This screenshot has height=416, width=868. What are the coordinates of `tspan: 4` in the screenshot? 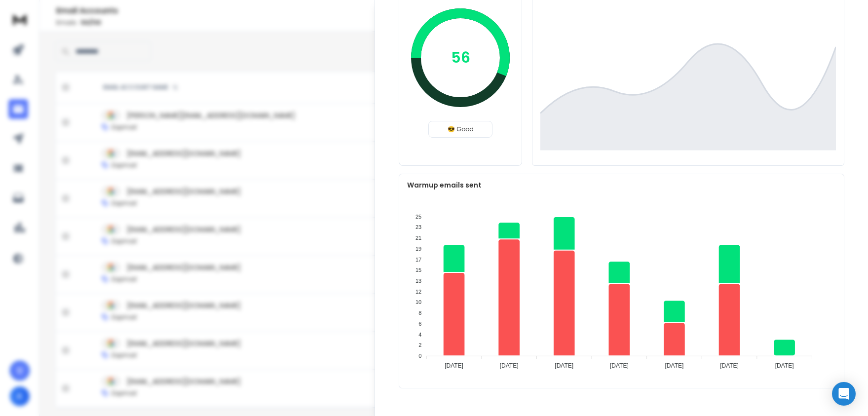 It's located at (420, 334).